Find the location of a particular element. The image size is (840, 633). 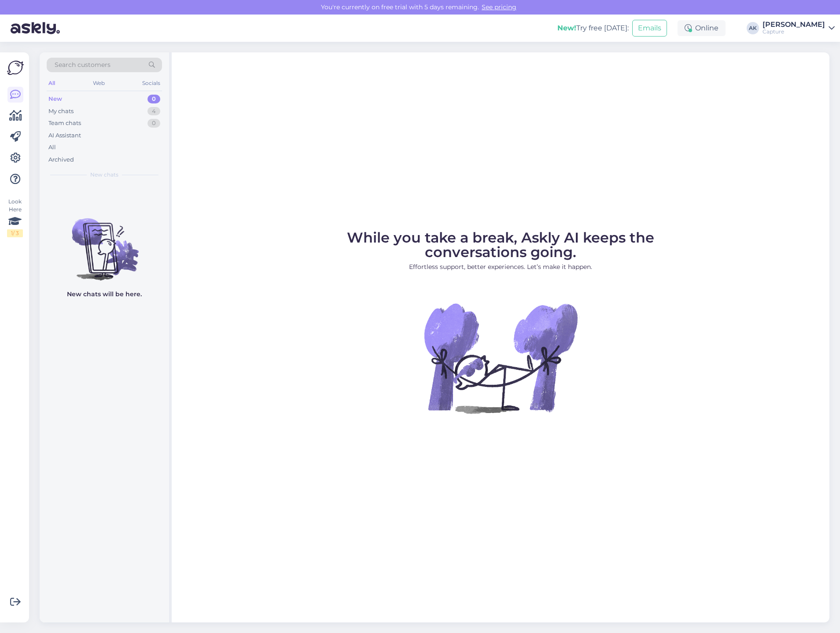

div: Web is located at coordinates (99, 84).